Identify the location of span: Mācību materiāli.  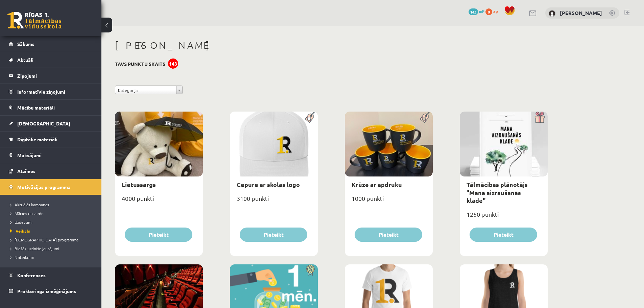
(35, 107).